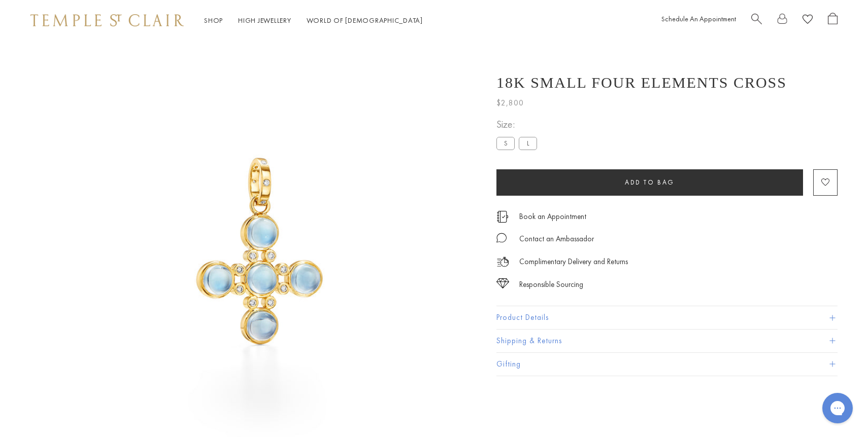 The image size is (868, 437). I want to click on p: Complimentary Delivery and Returns, so click(573, 261).